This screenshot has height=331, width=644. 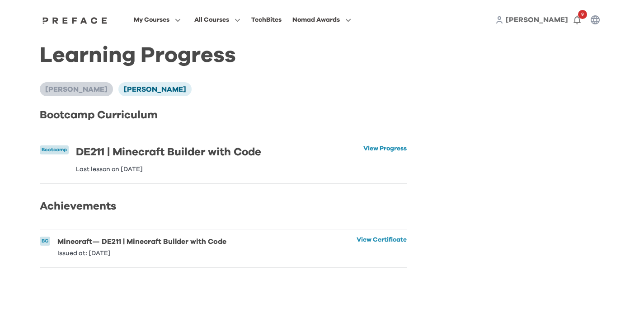 What do you see at coordinates (168, 152) in the screenshot?
I see `h6: DE211 | Minecraft Builder with Code` at bounding box center [168, 152].